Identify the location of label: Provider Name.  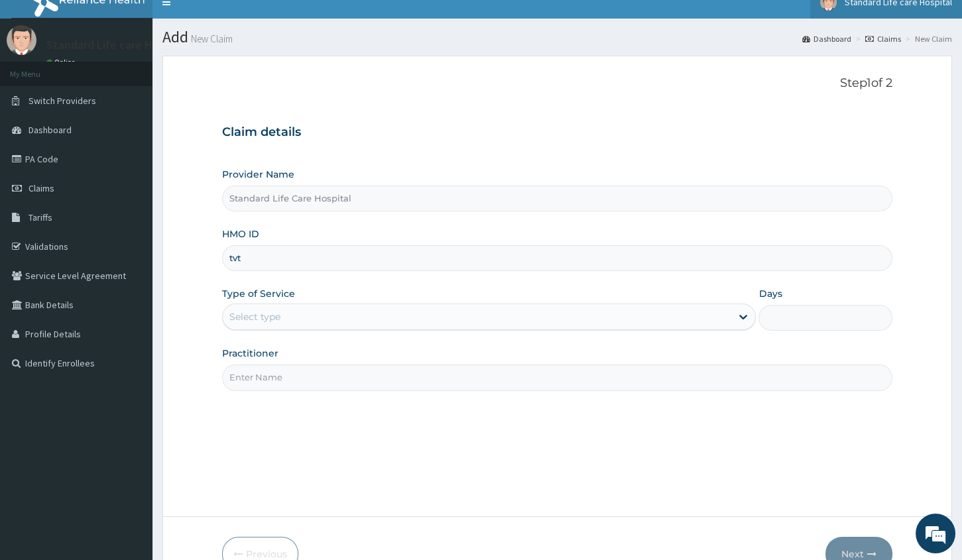
(258, 175).